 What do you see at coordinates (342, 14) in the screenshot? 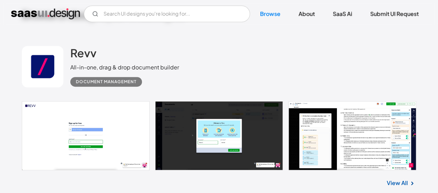
I see `a: SaaS Ai` at bounding box center [342, 14].